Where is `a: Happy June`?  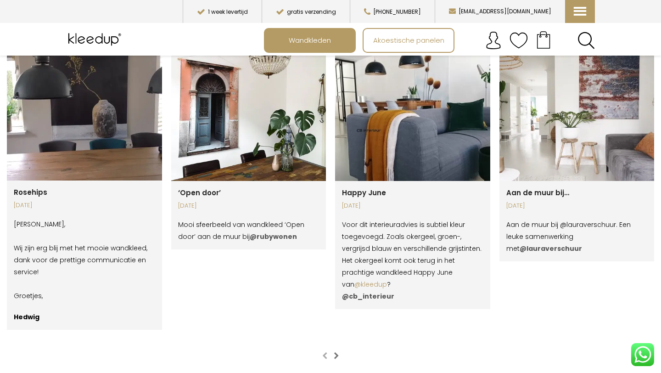
a: Happy June is located at coordinates (364, 192).